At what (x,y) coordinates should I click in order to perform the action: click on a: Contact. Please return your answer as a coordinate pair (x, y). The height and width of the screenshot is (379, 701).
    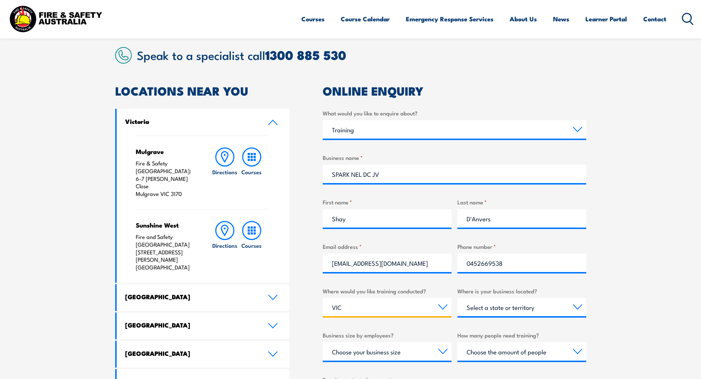
    Looking at the image, I should click on (654, 19).